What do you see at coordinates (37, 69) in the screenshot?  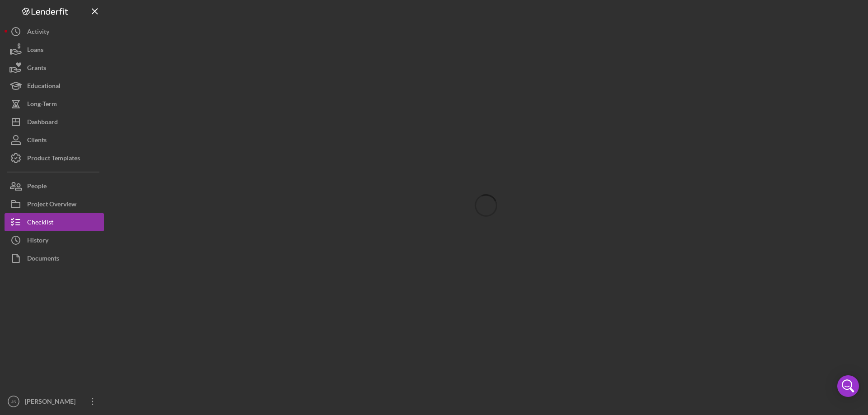 I see `div: Grants` at bounding box center [37, 69].